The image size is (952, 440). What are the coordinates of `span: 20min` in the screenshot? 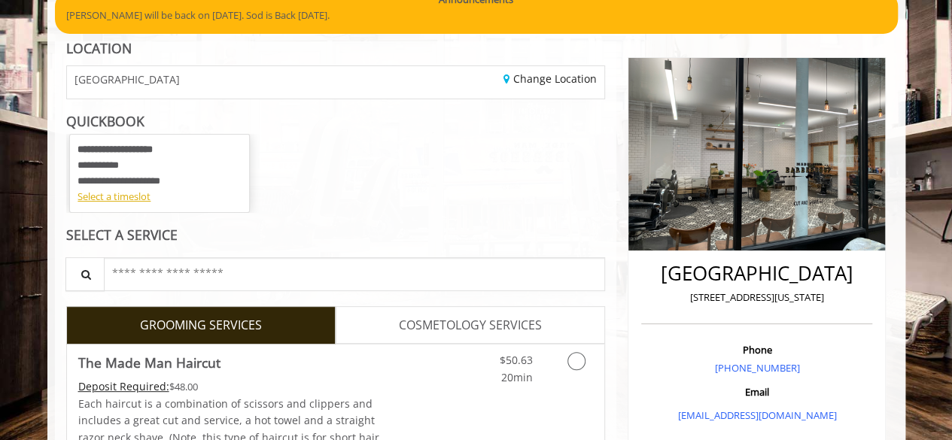 It's located at (516, 377).